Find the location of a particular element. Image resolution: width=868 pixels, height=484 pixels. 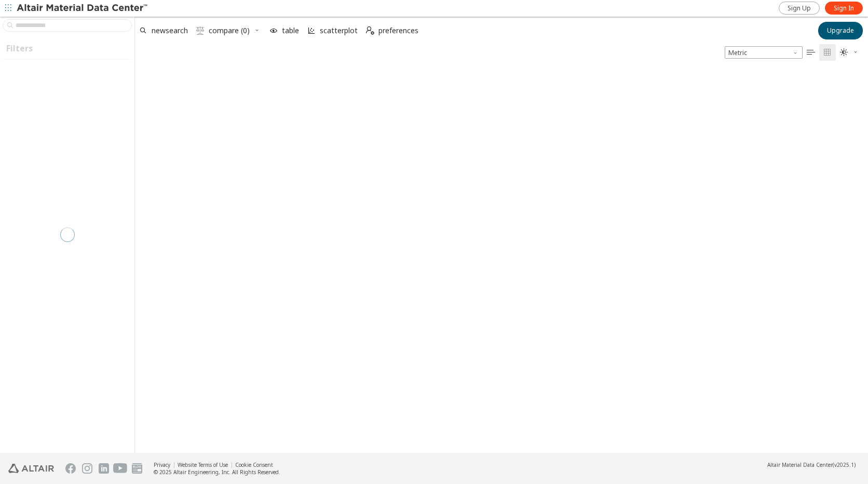

span: Metric is located at coordinates (763, 52).